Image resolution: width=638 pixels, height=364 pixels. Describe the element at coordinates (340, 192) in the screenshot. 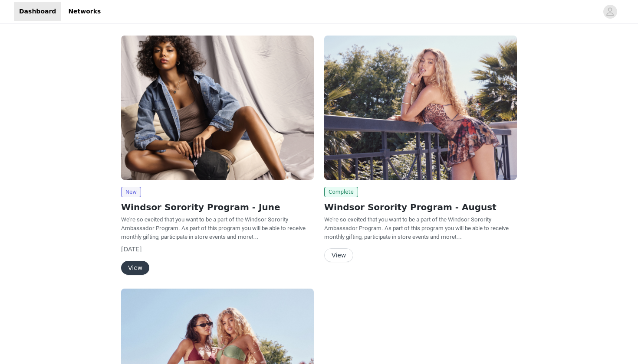

I see `span: Complete` at that location.